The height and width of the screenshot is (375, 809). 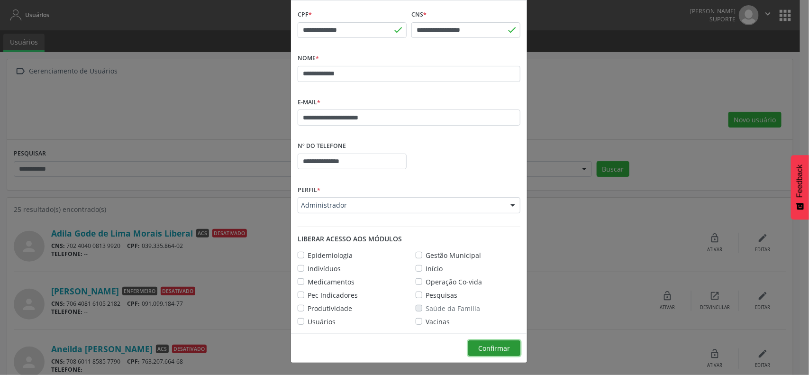 I want to click on label: Usuários, so click(x=321, y=321).